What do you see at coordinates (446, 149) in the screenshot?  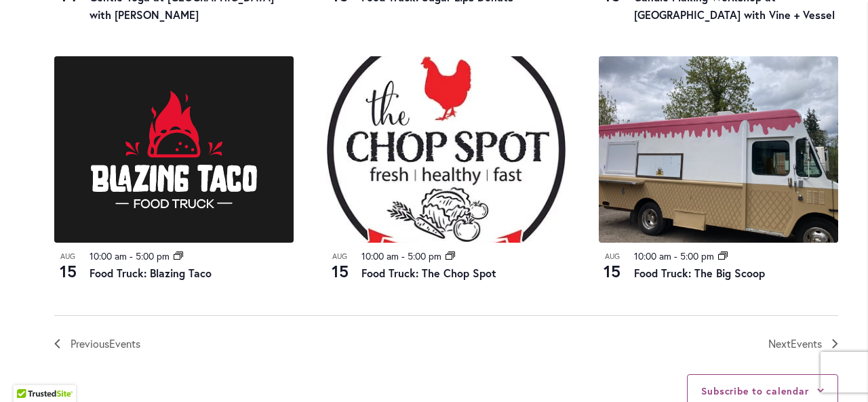 I see `img: THE CHOP SPOT PDX – Food Truck` at bounding box center [446, 149].